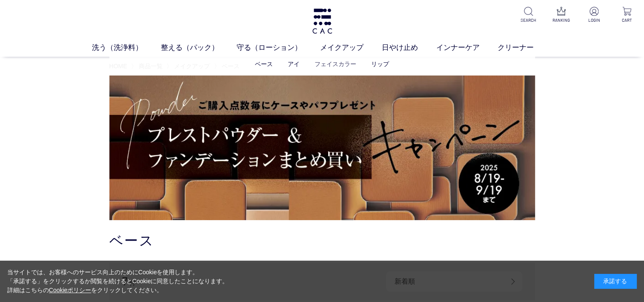  Describe the element at coordinates (71, 290) in the screenshot. I see `a: Cookieポリシー` at that location.